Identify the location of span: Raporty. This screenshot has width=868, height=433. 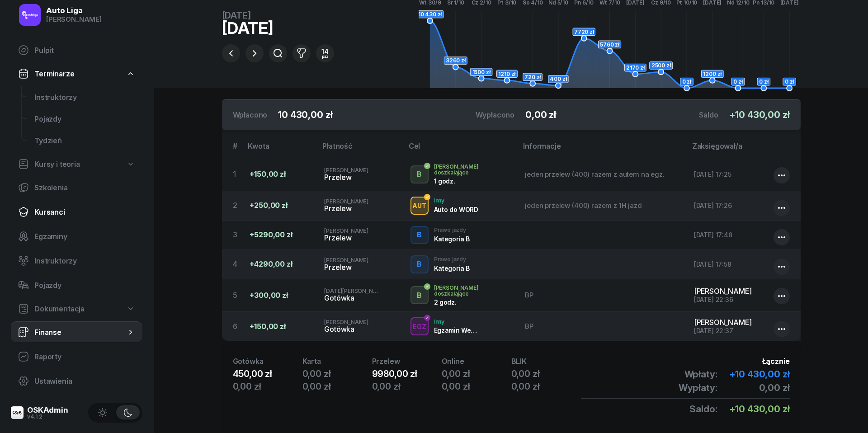
(84, 357).